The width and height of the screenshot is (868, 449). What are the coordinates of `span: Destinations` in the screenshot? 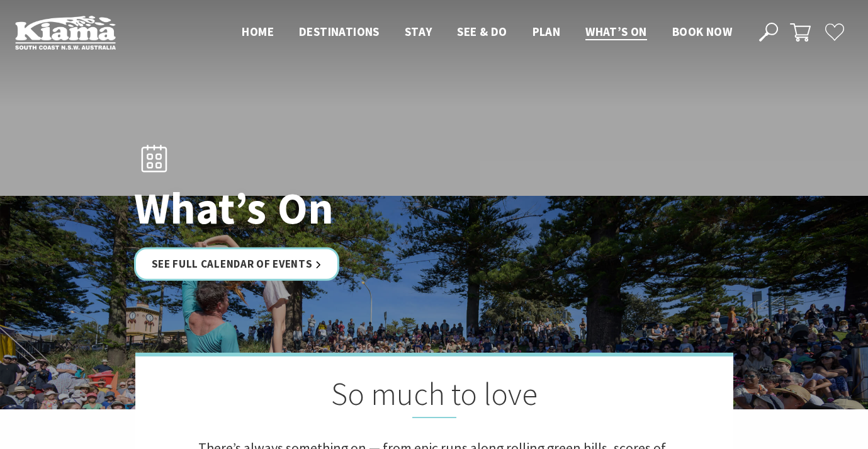 It's located at (339, 32).